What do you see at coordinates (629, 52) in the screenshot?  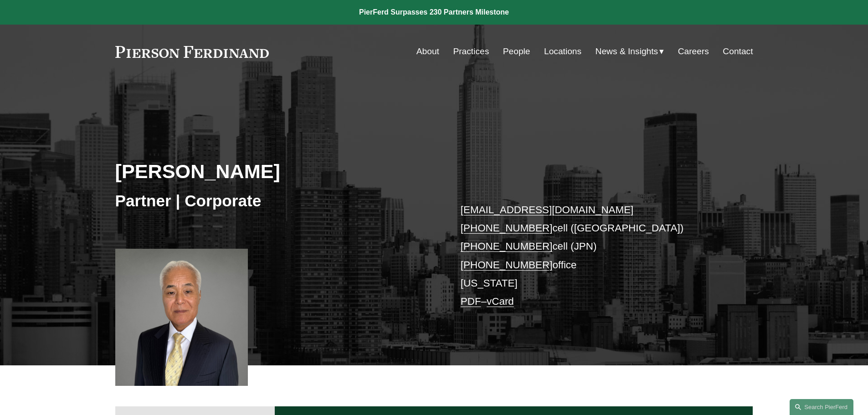 I see `a: folder dropdown` at bounding box center [629, 52].